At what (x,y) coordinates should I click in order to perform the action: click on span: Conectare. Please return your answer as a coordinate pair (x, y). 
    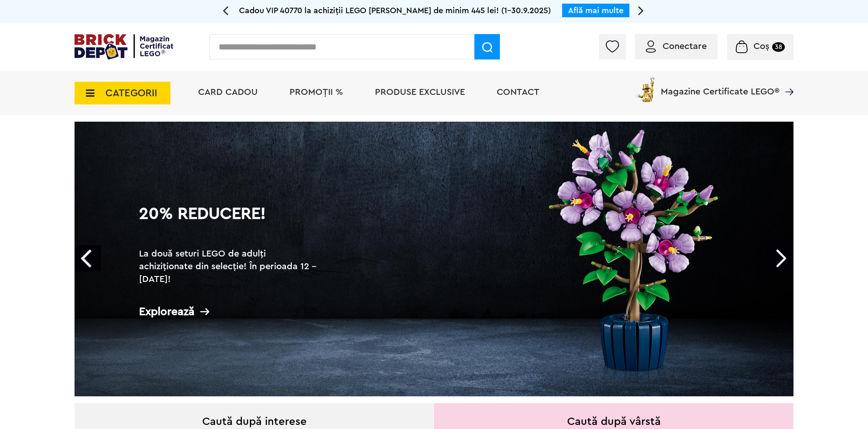
    Looking at the image, I should click on (684, 46).